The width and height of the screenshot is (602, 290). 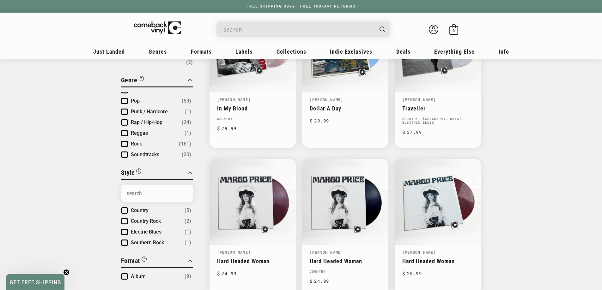 I want to click on span: Number of products: (9), so click(x=188, y=277).